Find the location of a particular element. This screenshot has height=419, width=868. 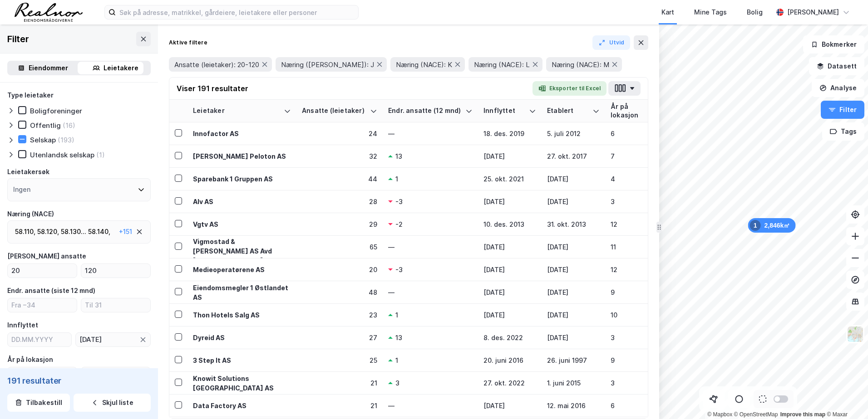

input: Til 31 is located at coordinates (115, 305).